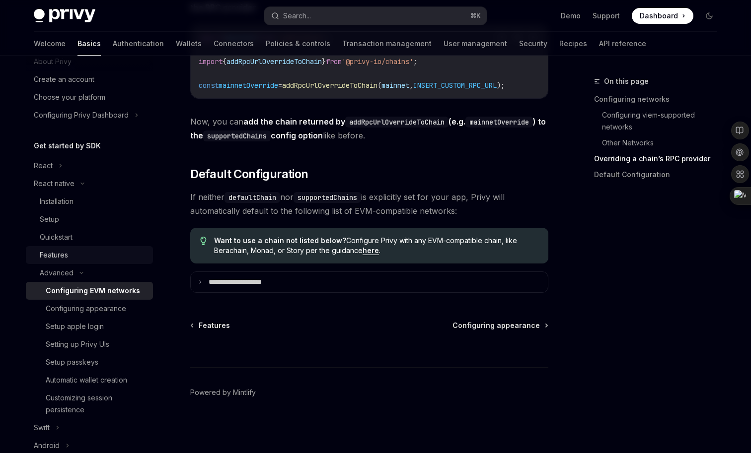 Image resolution: width=751 pixels, height=453 pixels. Describe the element at coordinates (89, 44) in the screenshot. I see `a: Basics` at that location.